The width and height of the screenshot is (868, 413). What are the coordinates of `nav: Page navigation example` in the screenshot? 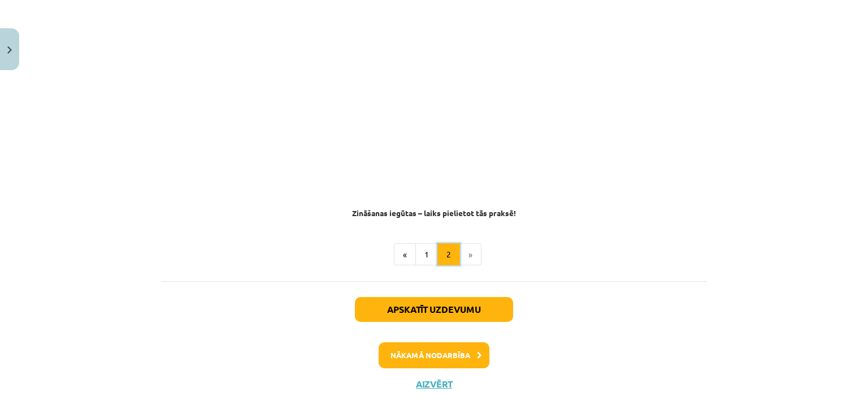 It's located at (434, 255).